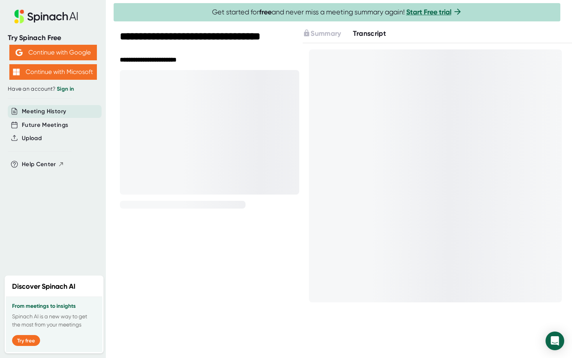  I want to click on button: Continue with Google, so click(53, 53).